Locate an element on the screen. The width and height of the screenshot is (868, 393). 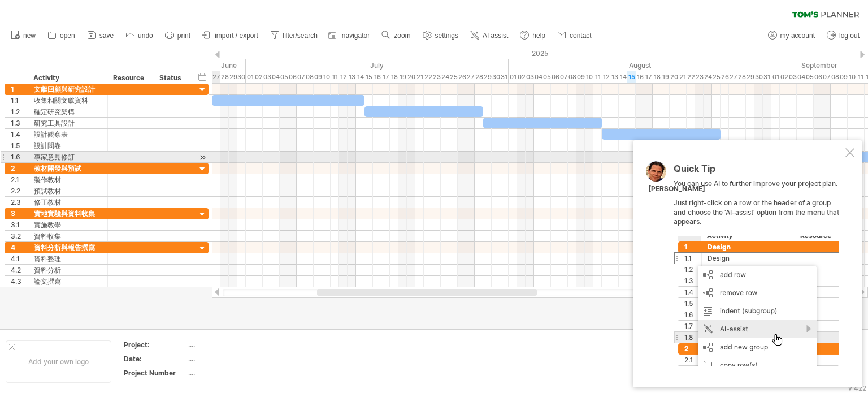
span: open is located at coordinates (67, 36).